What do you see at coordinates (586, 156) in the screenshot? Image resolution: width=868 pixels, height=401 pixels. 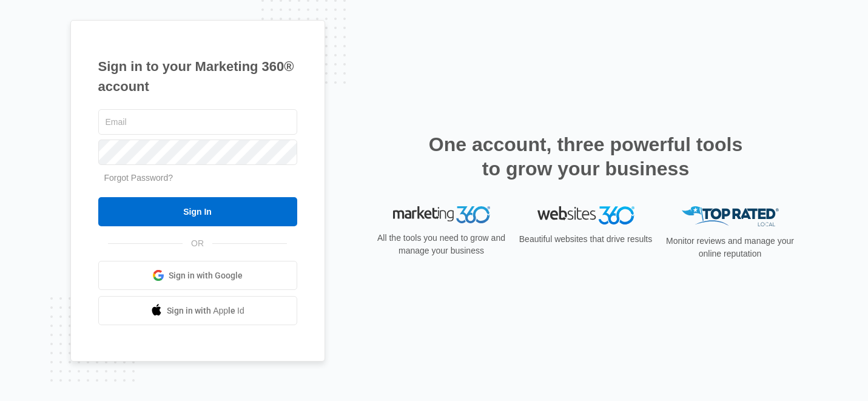 I see `h2: One account, three powerful tools to grow your business` at bounding box center [586, 156].